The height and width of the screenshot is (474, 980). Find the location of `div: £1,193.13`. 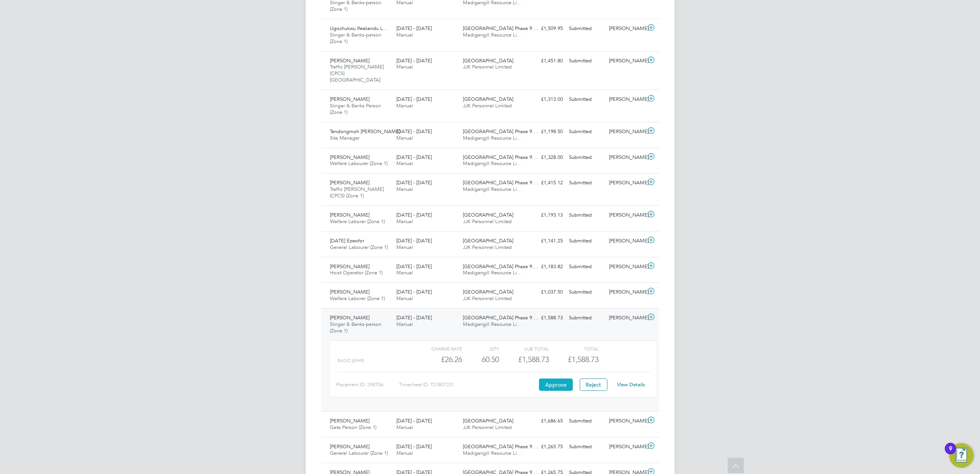

div: £1,193.13 is located at coordinates (546, 215).